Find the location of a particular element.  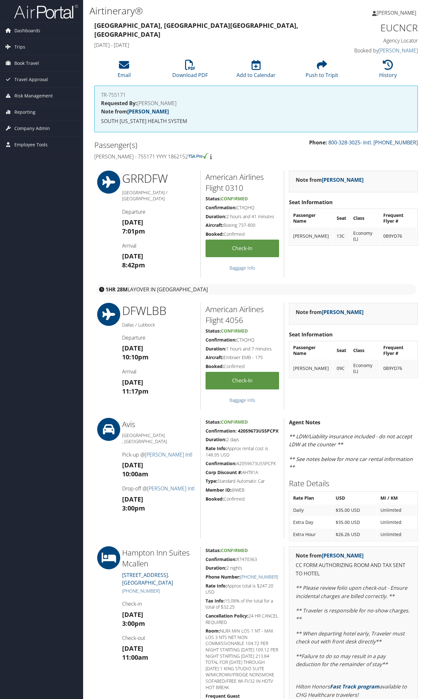

em: ** LDW/Liability insurance included - do not accept LDW at the counter ** is located at coordinates (350, 441).